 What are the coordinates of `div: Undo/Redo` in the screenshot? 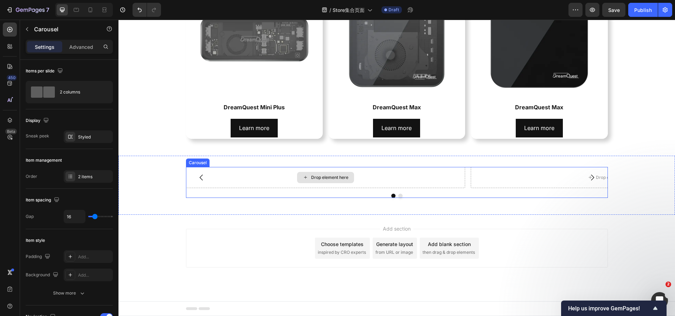 It's located at (147, 10).